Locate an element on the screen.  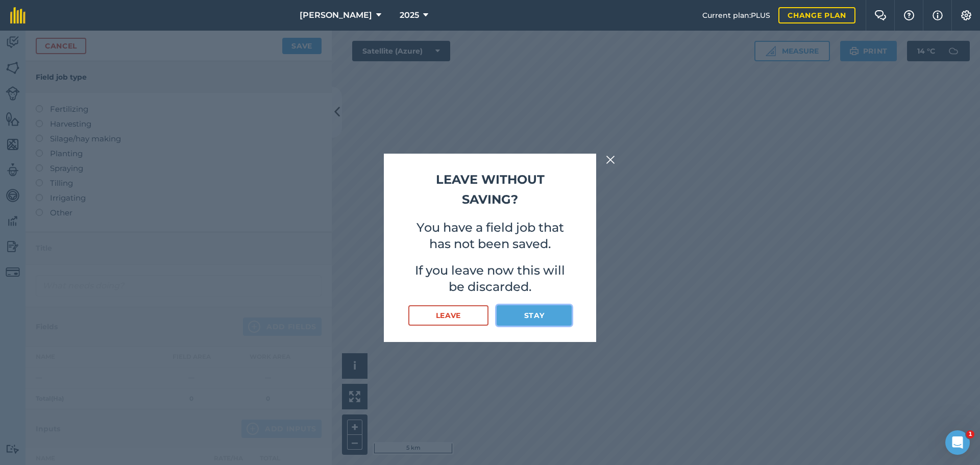
span: Current plan : PLUS is located at coordinates (737, 15).